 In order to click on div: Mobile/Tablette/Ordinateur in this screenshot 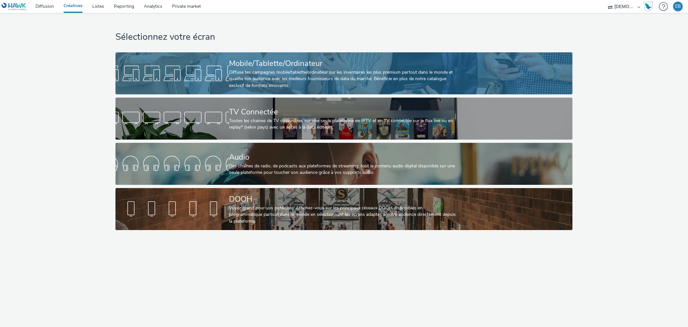, I will do `click(343, 63)`.